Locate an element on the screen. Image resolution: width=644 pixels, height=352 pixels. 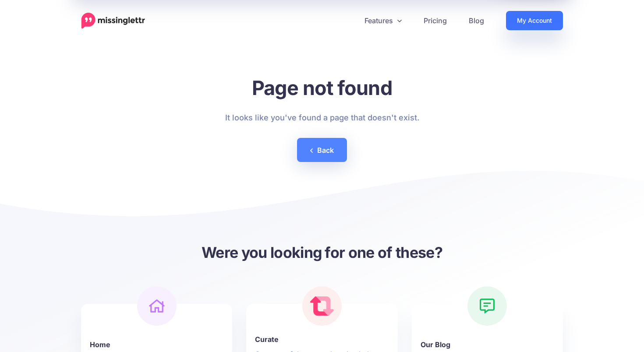
a: Pricing is located at coordinates (435, 20).